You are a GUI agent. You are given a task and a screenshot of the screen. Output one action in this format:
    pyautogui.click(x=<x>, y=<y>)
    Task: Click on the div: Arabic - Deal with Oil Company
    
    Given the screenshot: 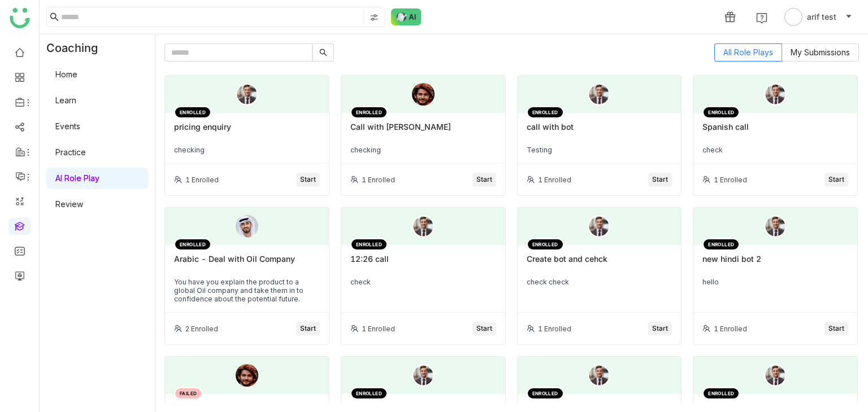 What is the action you would take?
    pyautogui.click(x=247, y=264)
    